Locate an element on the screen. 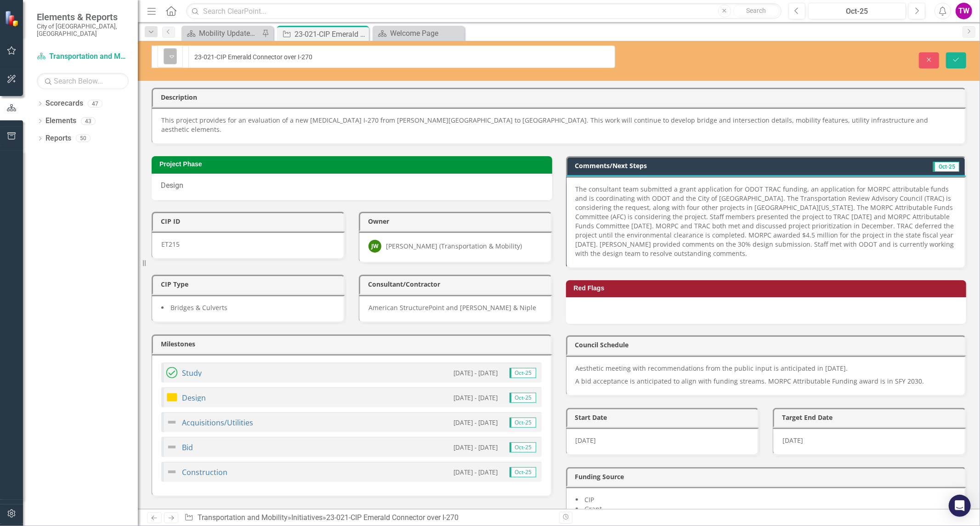 Image resolution: width=980 pixels, height=526 pixels. img: Completed is located at coordinates (172, 373).